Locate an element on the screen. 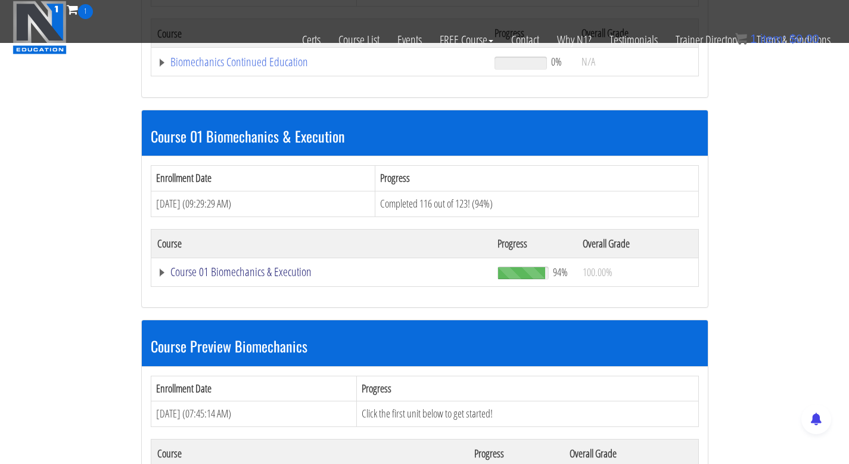  a: FREE Course is located at coordinates (467, 40).